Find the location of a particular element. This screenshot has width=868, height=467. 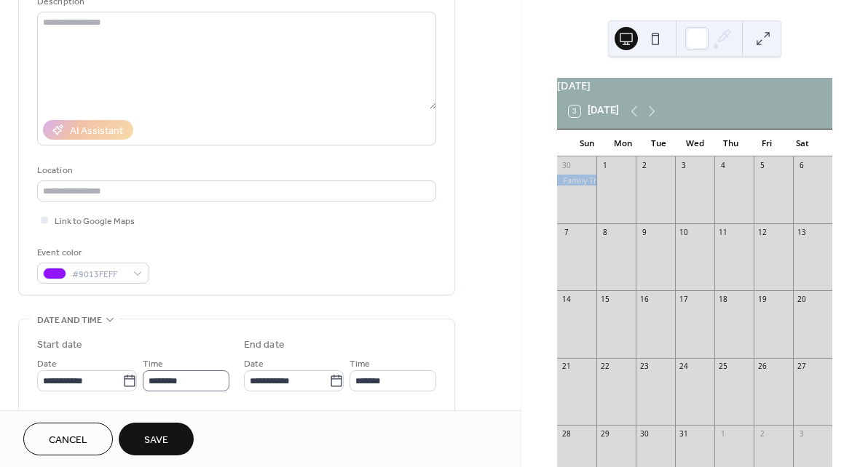

div: Tue is located at coordinates (659, 143).